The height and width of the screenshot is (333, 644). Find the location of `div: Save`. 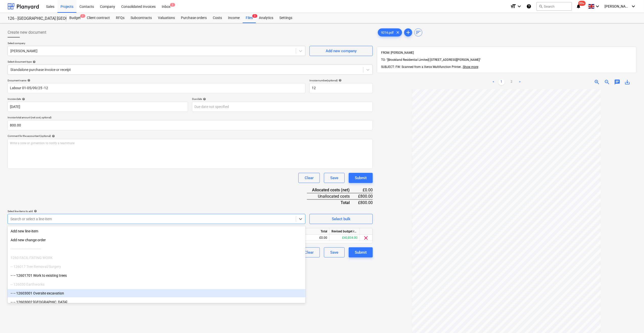

div: Save is located at coordinates (334, 252).